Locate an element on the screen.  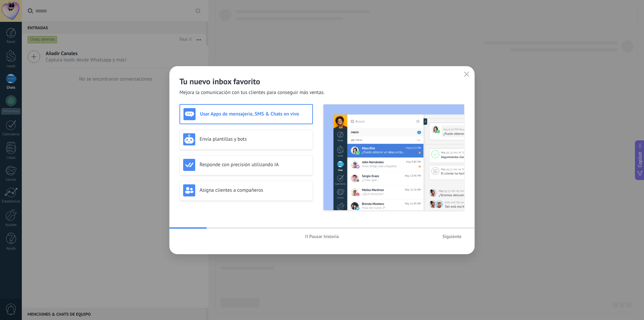
h3: Usar Apps de mensajería, SMS & Chats en vivo is located at coordinates (254, 114).